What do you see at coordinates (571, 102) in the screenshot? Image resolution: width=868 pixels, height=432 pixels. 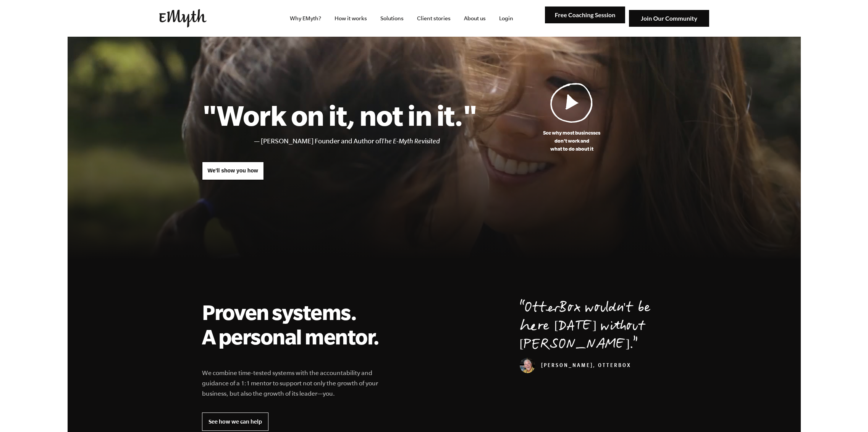 I see `img: Play Video` at bounding box center [571, 102].